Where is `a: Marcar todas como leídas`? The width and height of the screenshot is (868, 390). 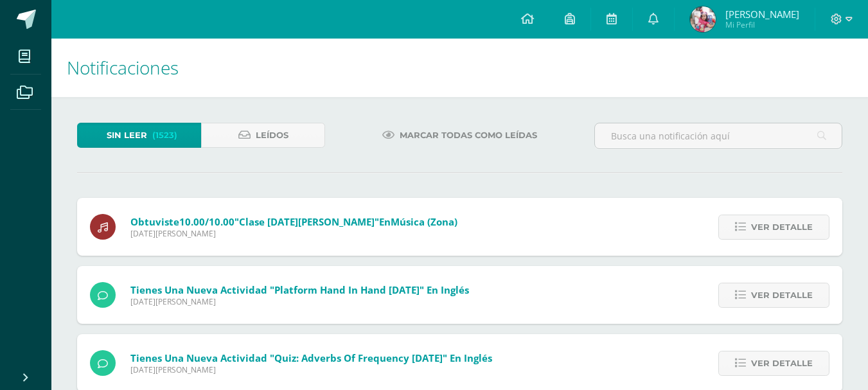
a: Marcar todas como leídas is located at coordinates (459, 135).